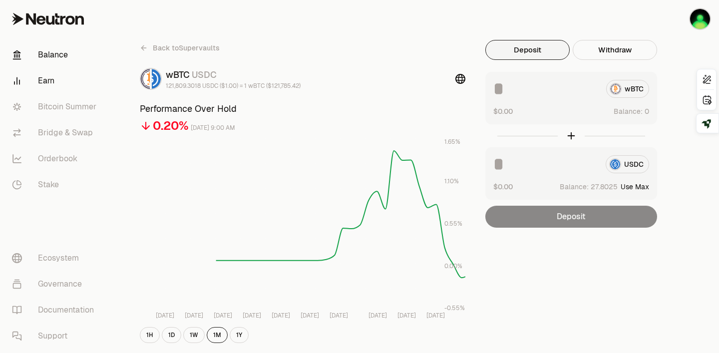  Describe the element at coordinates (233, 86) in the screenshot. I see `div: 121,809.3018 USDC ($1.00) = 1 wBTC ($121,785.42)` at that location.